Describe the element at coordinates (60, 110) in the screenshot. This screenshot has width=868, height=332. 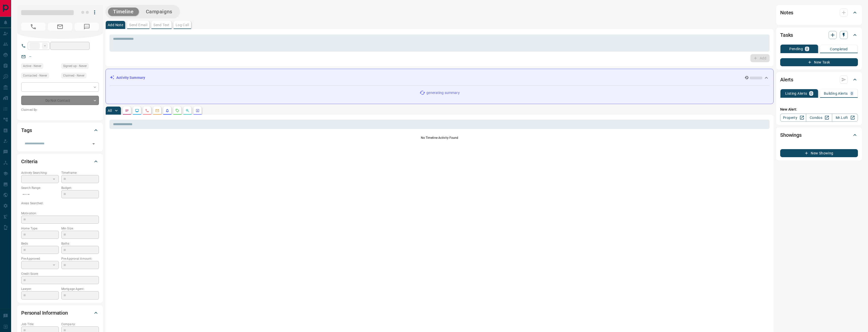
I see `p: Claimed By:` at that location.